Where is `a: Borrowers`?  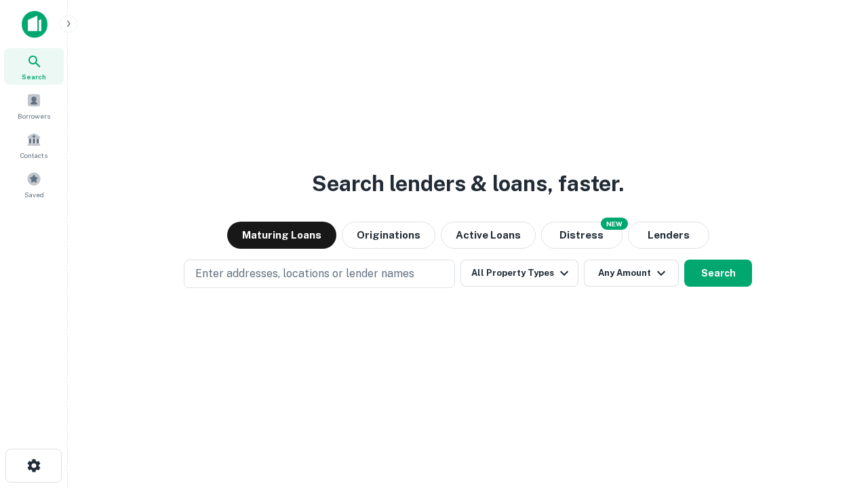
a: Borrowers is located at coordinates (34, 106).